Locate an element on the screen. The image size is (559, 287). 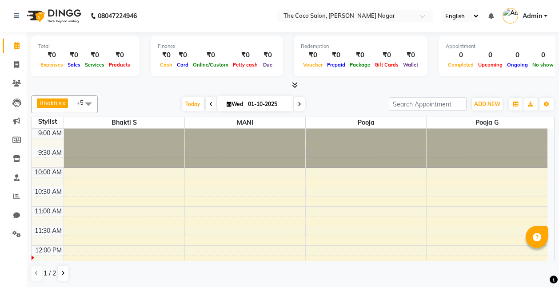
img: logo is located at coordinates (53, 16).